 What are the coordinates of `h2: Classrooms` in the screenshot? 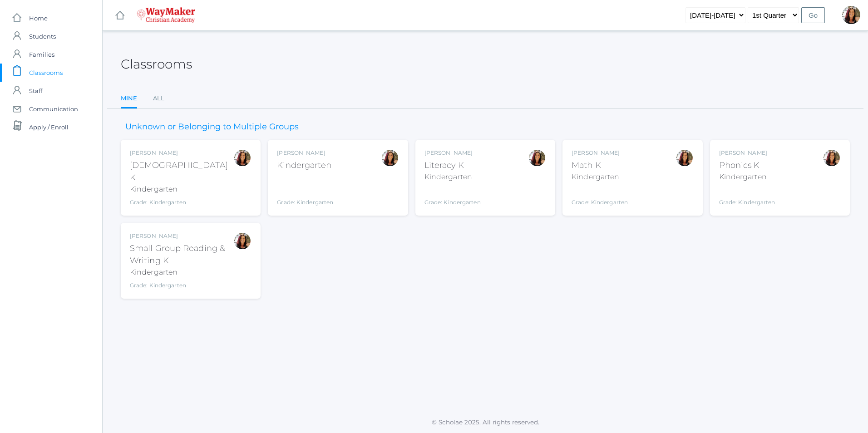 It's located at (156, 64).